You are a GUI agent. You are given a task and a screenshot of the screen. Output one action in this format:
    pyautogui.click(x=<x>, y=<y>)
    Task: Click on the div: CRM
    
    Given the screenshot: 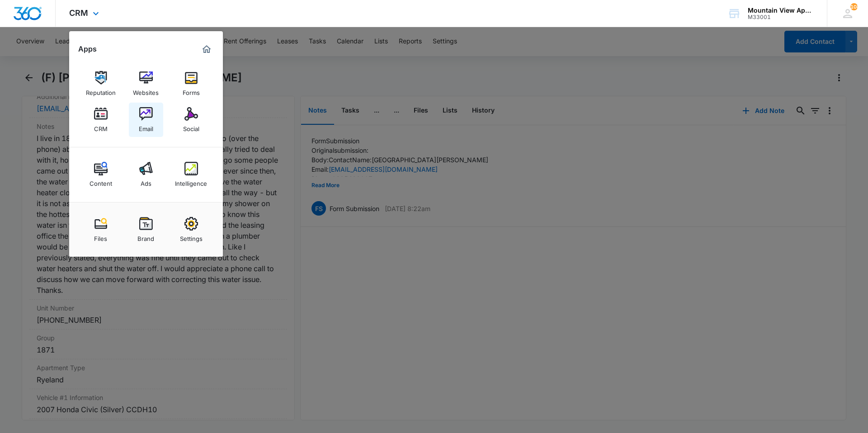 What is the action you would take?
    pyautogui.click(x=101, y=126)
    